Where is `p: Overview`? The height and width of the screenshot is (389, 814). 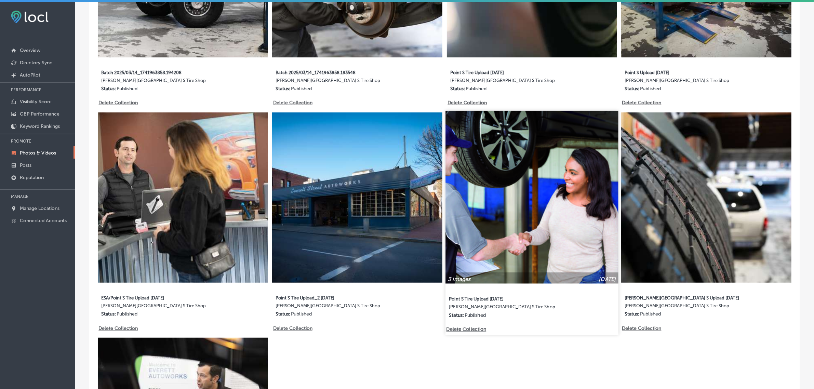 p: Overview is located at coordinates (30, 50).